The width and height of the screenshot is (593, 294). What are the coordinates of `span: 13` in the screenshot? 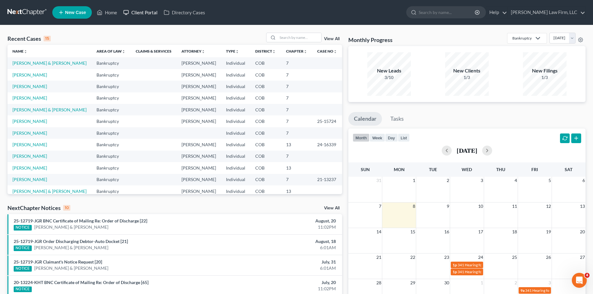 It's located at (582, 206).